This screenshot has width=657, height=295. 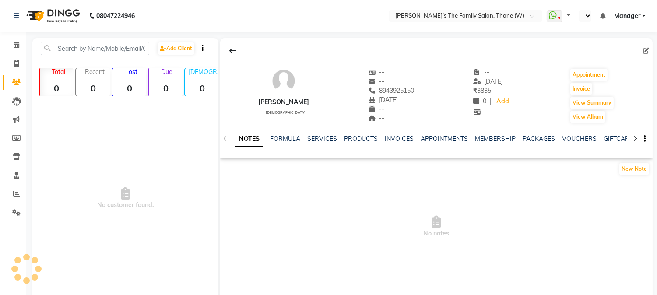 I want to click on p: Total, so click(x=58, y=72).